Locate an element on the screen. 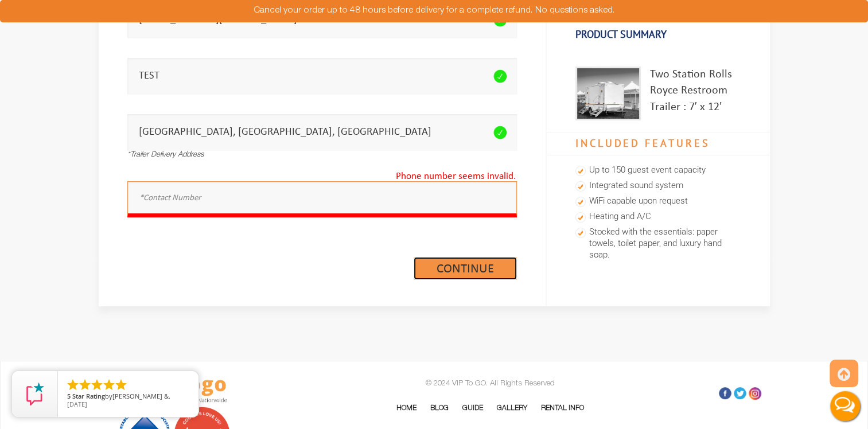  div: Two Station Rolls Royce Restroom Trailer : 7′ x 12′ is located at coordinates (695, 94).